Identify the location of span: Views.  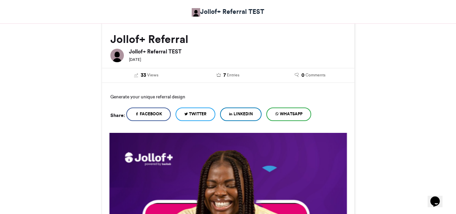
(153, 75).